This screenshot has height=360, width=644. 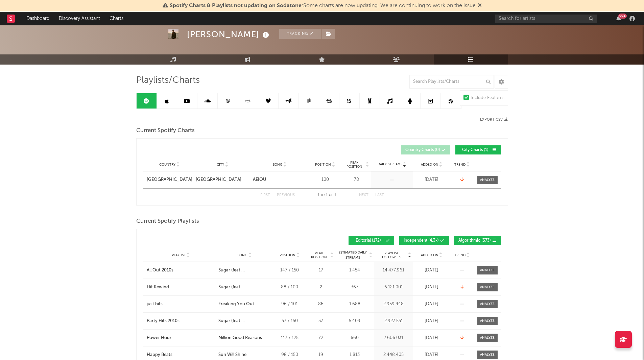 I want to click on div: Million Good Reasons, so click(x=240, y=339).